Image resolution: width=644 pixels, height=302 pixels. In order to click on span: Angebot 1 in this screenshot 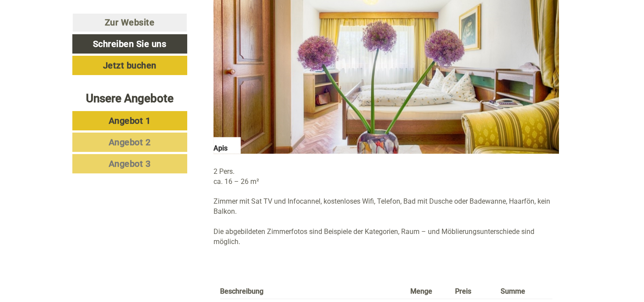, I will do `click(130, 121)`.